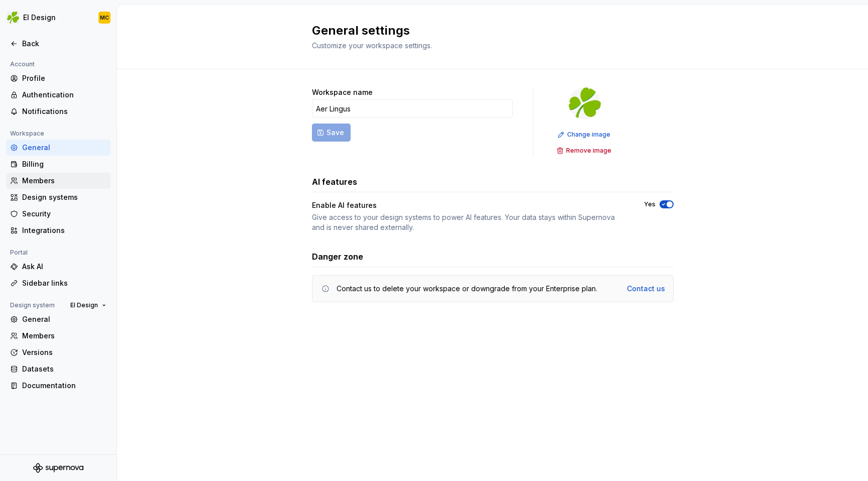 This screenshot has height=481, width=868. I want to click on a: Notifications, so click(59, 112).